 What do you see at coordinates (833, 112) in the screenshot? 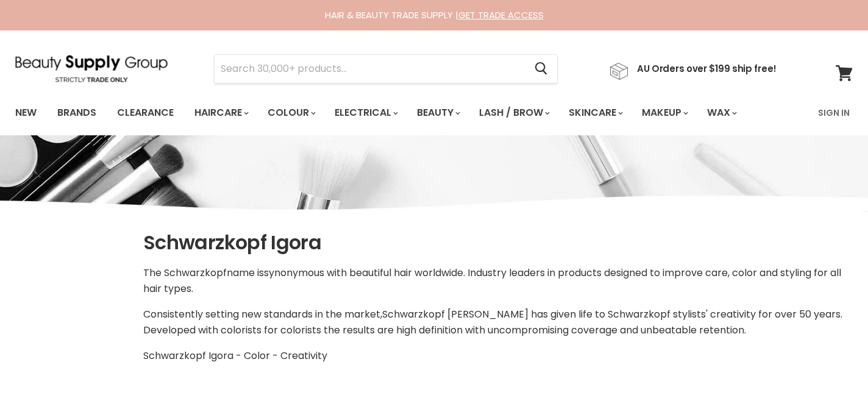
I see `a: Sign In` at bounding box center [833, 112].